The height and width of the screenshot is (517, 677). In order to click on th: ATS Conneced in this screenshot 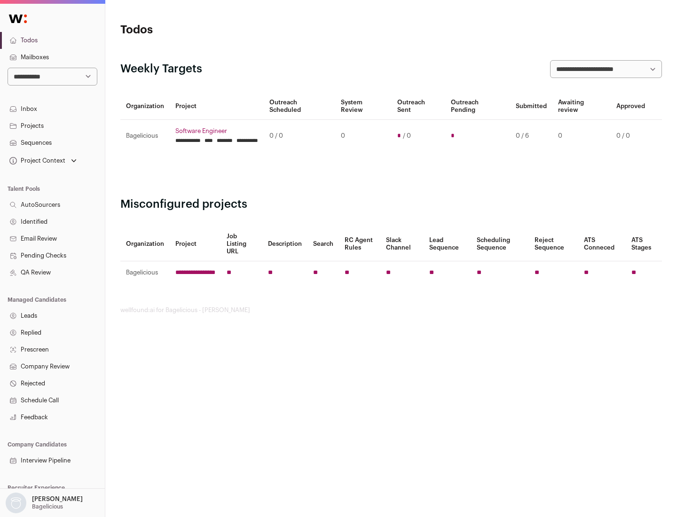, I will do `click(602, 244)`.